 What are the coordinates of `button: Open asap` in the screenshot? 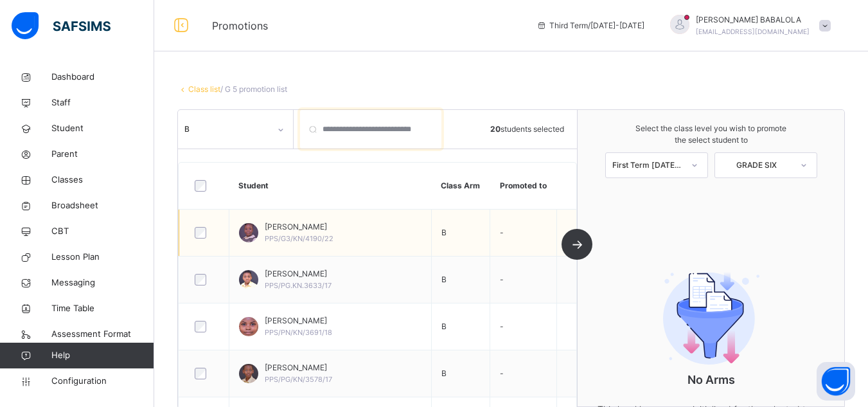 It's located at (836, 381).